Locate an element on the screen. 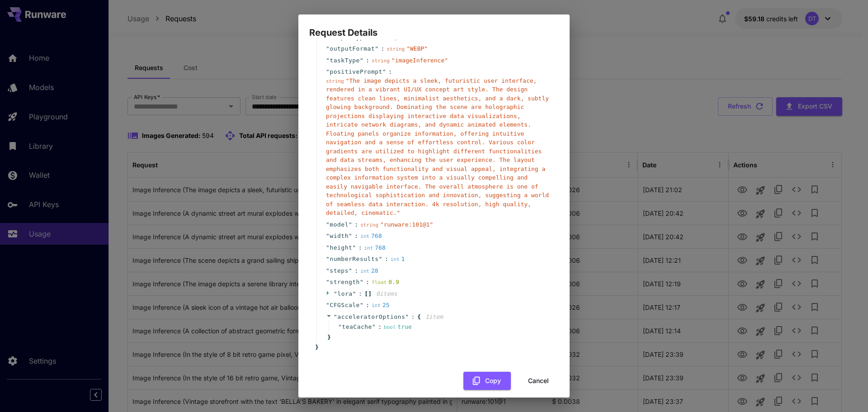 This screenshot has width=868, height=412. button: Cancel is located at coordinates (538, 380).